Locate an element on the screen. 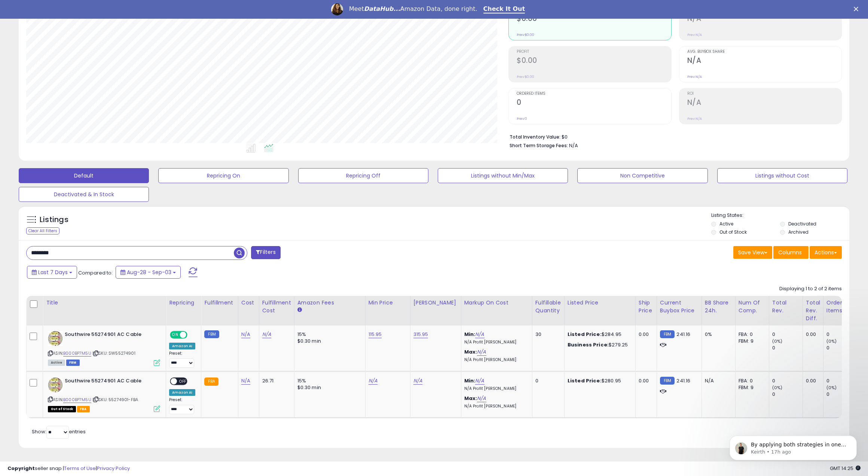 The width and height of the screenshot is (868, 476). img: Profile image for Keirth is located at coordinates (23, 28).